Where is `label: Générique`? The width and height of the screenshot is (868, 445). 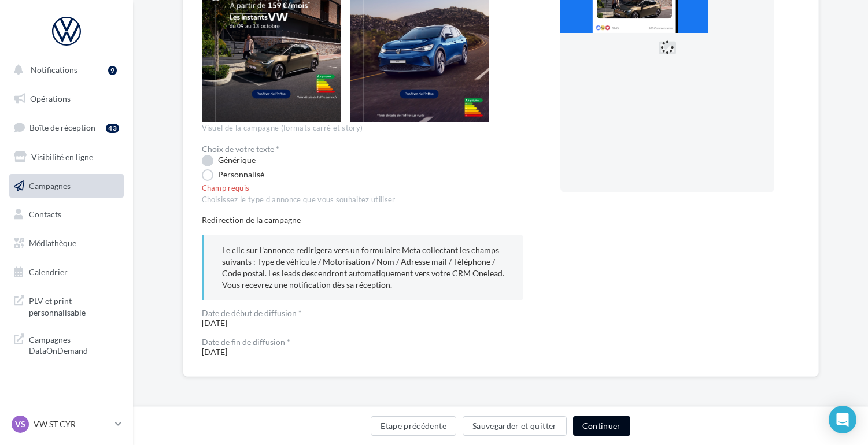
label: Générique is located at coordinates (229, 161).